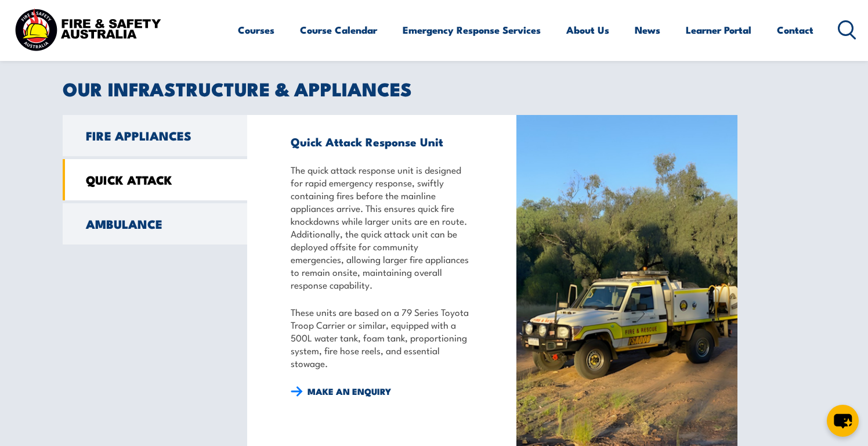 The image size is (868, 446). What do you see at coordinates (155, 223) in the screenshot?
I see `a: AMBULANCE` at bounding box center [155, 223].